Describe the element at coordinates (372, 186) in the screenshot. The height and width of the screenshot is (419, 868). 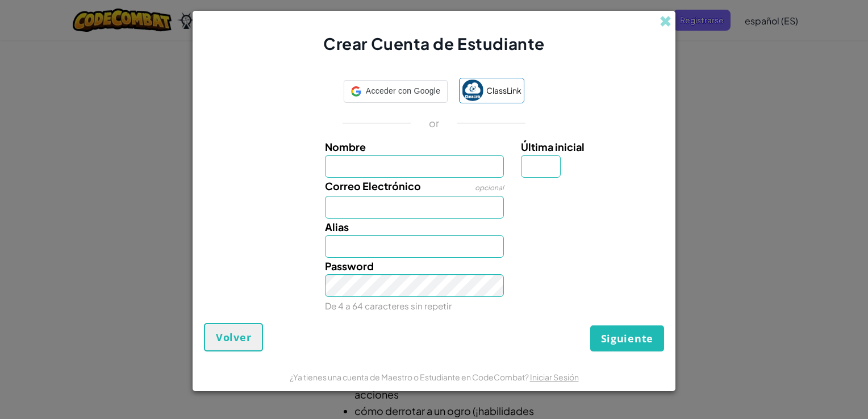
I see `span: Correo Electrónico` at that location.